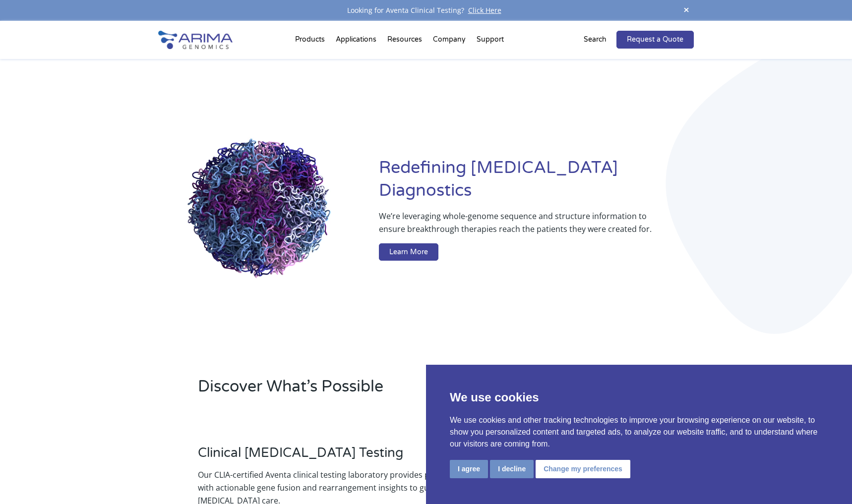 The image size is (852, 504). I want to click on div: Looking for Aventa Clinical Testing?, so click(426, 10).